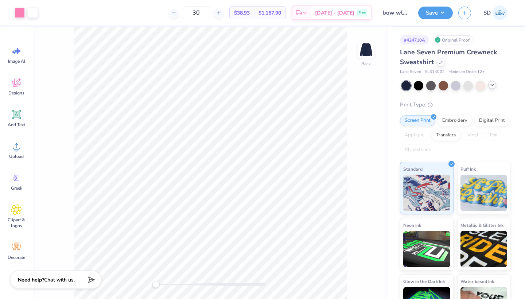 Image resolution: width=525 pixels, height=299 pixels. I want to click on div: Original Proof, so click(453, 40).